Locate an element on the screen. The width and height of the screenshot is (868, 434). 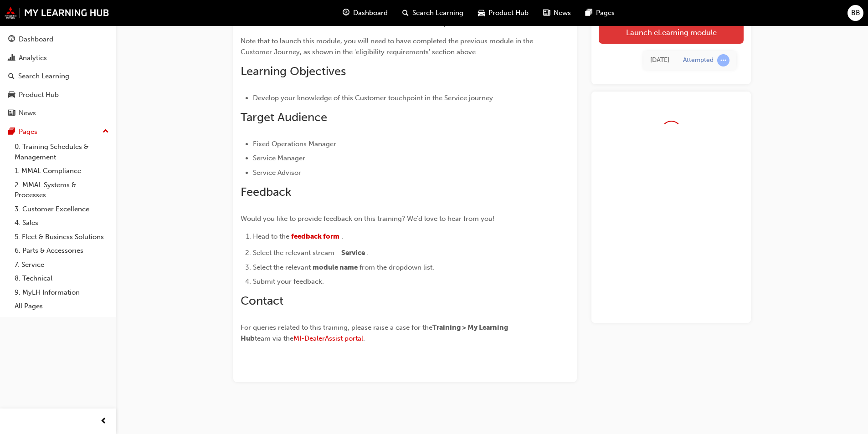
span: Service Manager is located at coordinates (279, 158).